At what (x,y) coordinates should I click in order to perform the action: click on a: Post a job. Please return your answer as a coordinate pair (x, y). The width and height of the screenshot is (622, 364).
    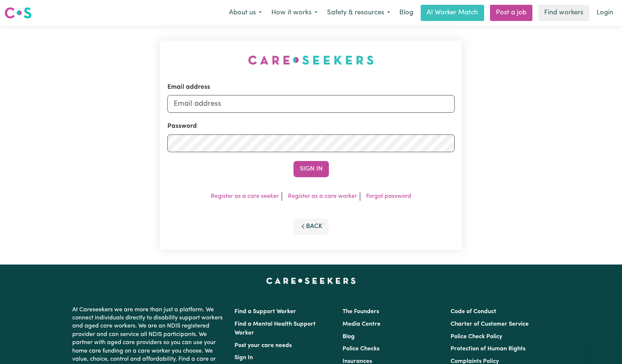
    Looking at the image, I should click on (511, 13).